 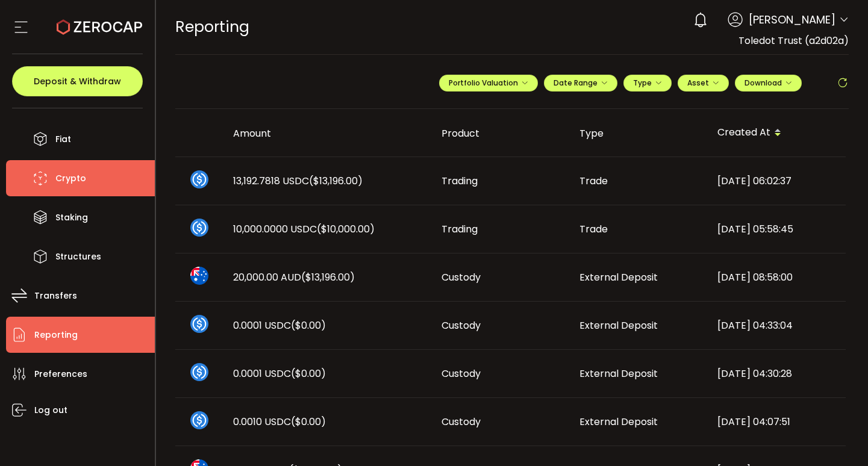 I want to click on span: ($10,000.00), so click(x=345, y=229).